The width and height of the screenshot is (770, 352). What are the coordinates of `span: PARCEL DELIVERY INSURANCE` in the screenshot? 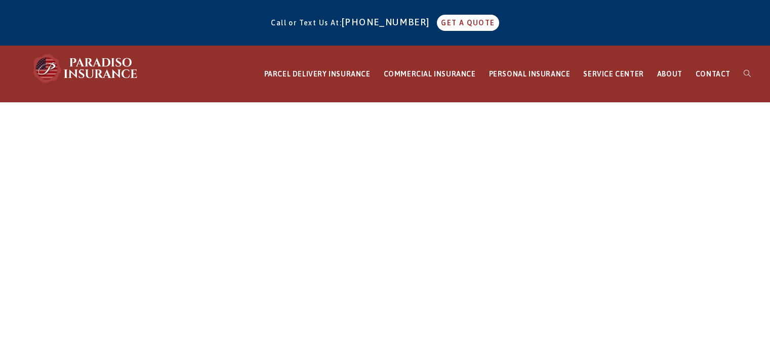 It's located at (317, 74).